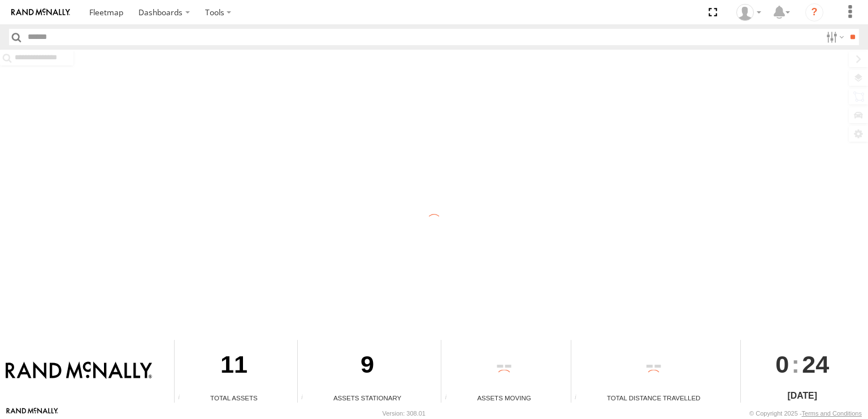  Describe the element at coordinates (832, 413) in the screenshot. I see `a: Terms and Conditions` at that location.